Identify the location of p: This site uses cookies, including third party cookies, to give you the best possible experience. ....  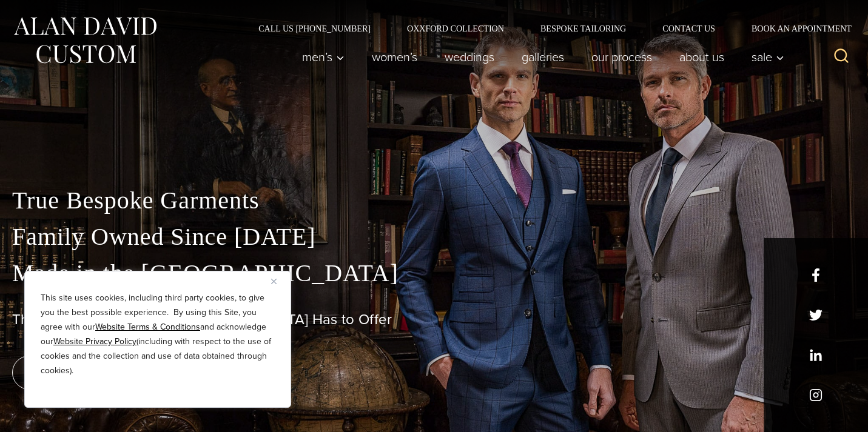
(158, 335).